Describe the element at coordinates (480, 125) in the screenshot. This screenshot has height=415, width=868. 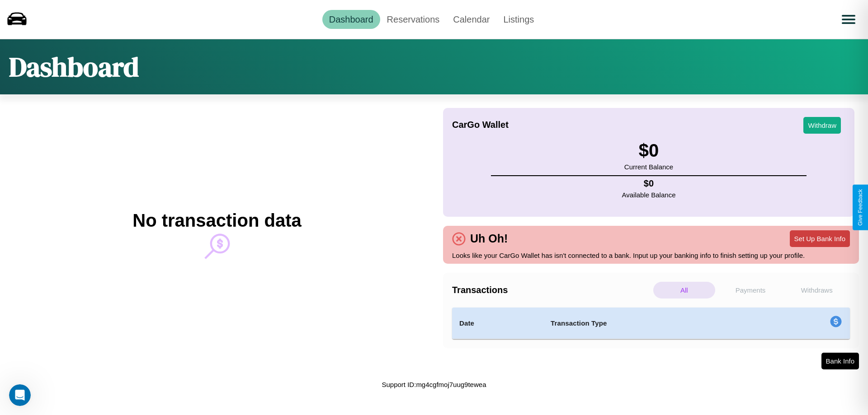
I see `h4: CarGo Wallet` at that location.